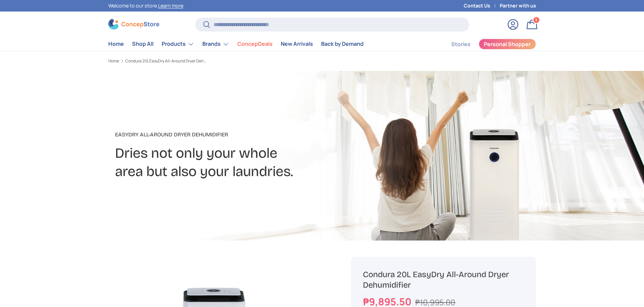 The image size is (644, 307). What do you see at coordinates (134, 24) in the screenshot?
I see `img: ConcepStore` at bounding box center [134, 24].